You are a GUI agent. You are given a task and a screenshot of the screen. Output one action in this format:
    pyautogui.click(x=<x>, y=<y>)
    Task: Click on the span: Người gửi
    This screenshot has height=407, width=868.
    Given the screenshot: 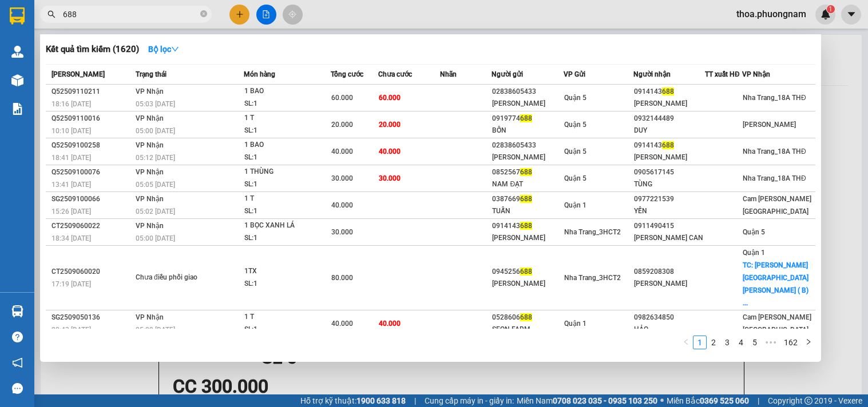 What is the action you would take?
    pyautogui.click(x=507, y=75)
    